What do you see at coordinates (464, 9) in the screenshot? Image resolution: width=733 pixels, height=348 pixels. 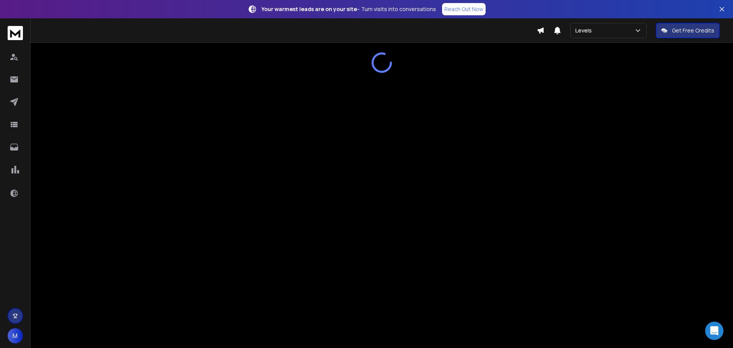 I see `a: Reach Out Now` at bounding box center [464, 9].